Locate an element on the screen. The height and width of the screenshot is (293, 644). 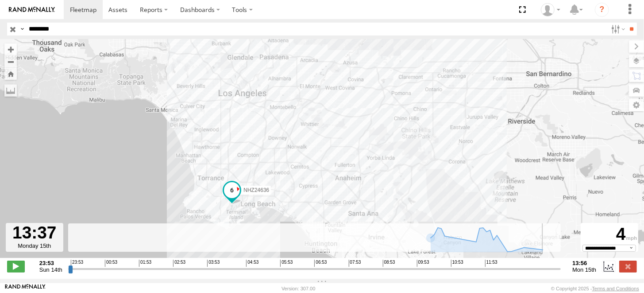
span: 05:53 is located at coordinates (286, 263).